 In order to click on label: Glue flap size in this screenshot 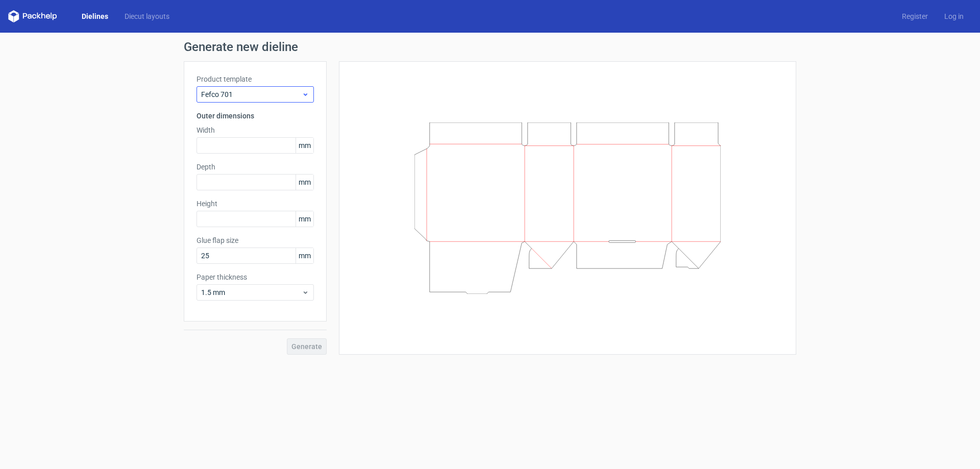, I will do `click(255, 241)`.